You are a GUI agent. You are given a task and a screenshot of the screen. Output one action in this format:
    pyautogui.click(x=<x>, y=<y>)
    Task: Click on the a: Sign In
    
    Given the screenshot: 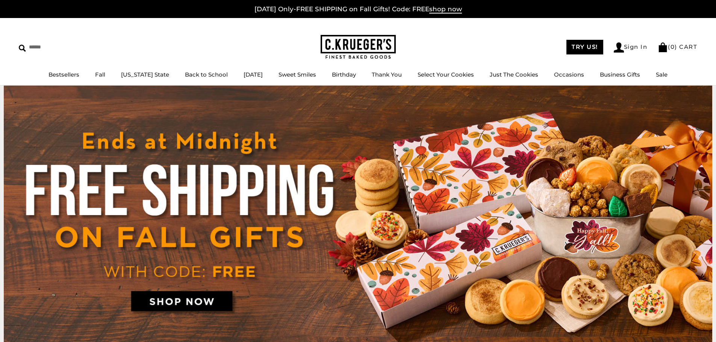 What is the action you would take?
    pyautogui.click(x=630, y=47)
    